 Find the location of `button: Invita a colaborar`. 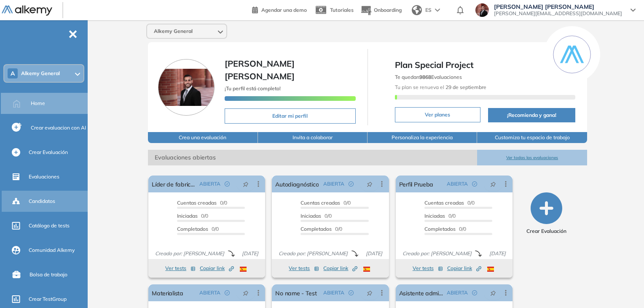

button: Invita a colaborar is located at coordinates (313, 138).